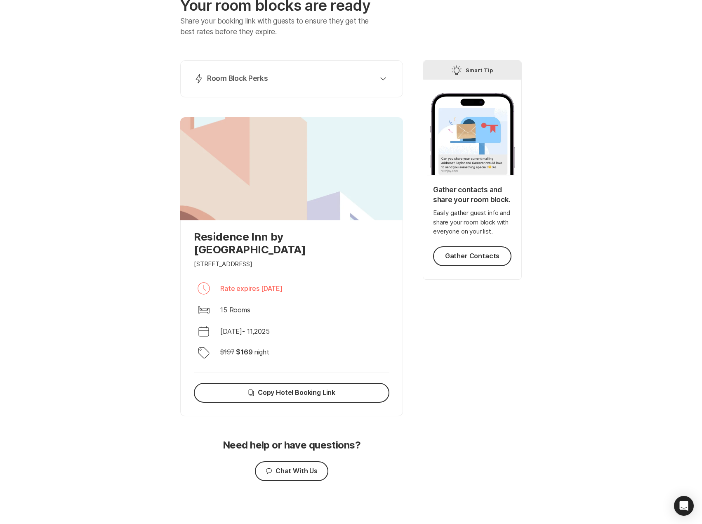 This screenshot has height=524, width=702. Describe the element at coordinates (292, 445) in the screenshot. I see `p: Need help or have questions?` at that location.